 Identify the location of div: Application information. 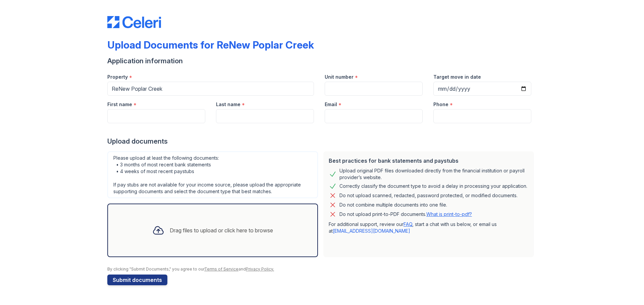
(322, 61).